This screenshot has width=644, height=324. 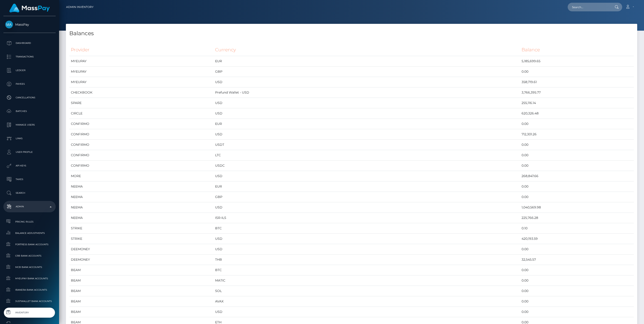 I want to click on a: Dashboard, so click(x=30, y=43).